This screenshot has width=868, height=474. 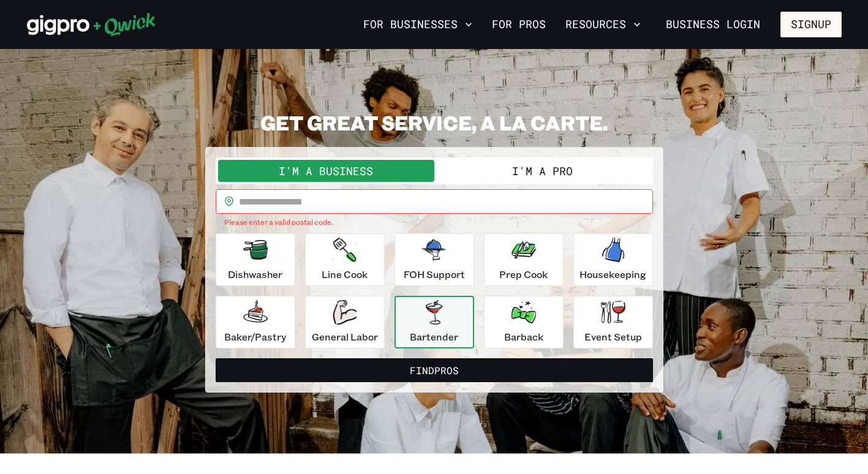 What do you see at coordinates (613, 337) in the screenshot?
I see `p: Event Setup` at bounding box center [613, 337].